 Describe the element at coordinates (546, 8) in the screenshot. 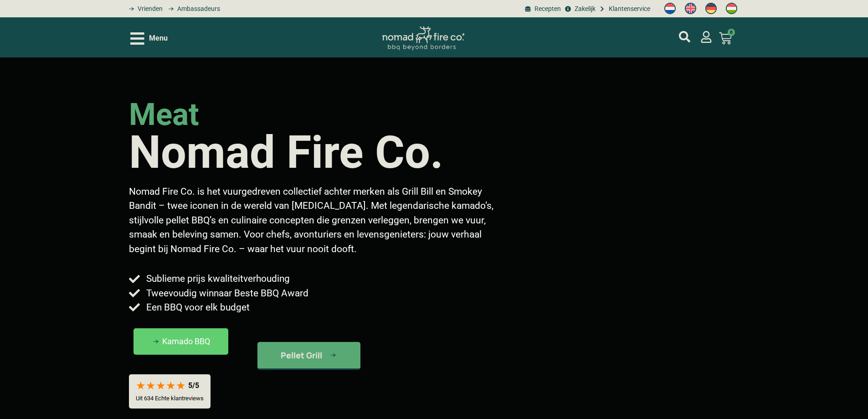

I see `span: Recepten` at that location.